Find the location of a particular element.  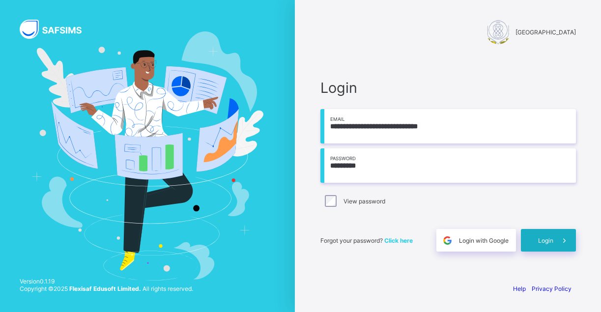

img: Hero Image is located at coordinates (147, 156).